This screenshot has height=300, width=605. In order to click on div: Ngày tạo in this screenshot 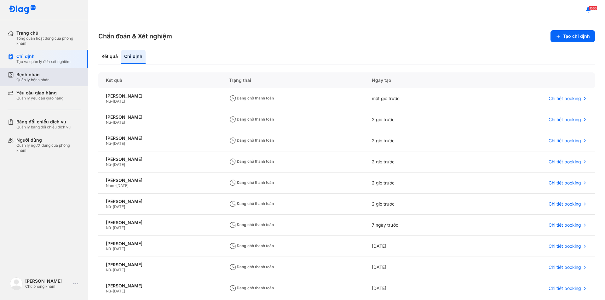, I will do `click(415, 80)`.